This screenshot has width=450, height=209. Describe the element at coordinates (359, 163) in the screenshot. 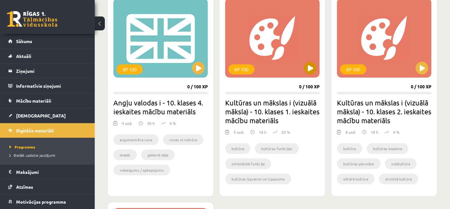

I see `li: kultūras pieredze` at that location.